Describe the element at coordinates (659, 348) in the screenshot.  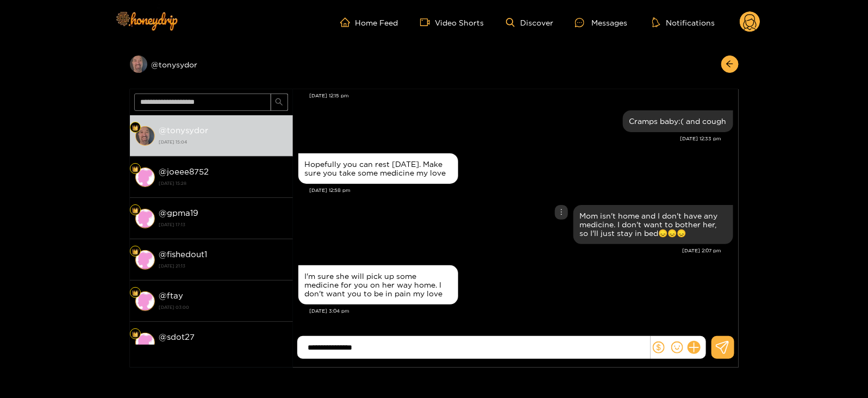
I see `button: dollar` at that location.